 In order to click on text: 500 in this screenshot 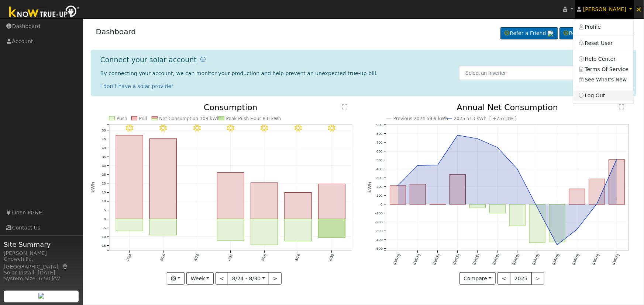, I will do `click(380, 161)`.